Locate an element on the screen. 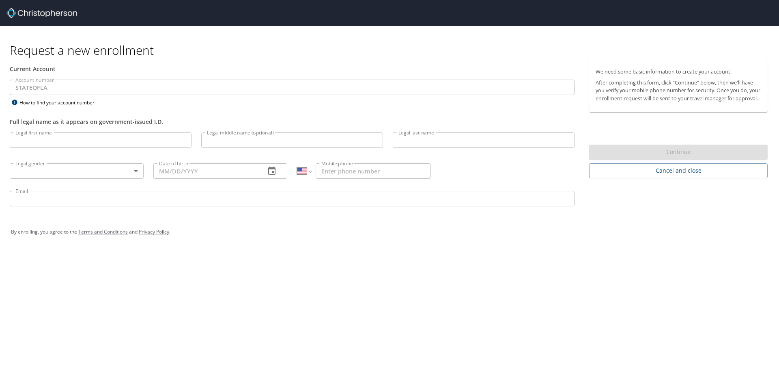 The width and height of the screenshot is (779, 366). p: After completing this form, click "Continue" below, then we'll have you verify your mobile phone ... is located at coordinates (678, 90).